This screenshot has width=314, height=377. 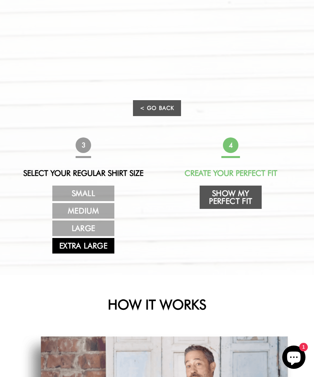 What do you see at coordinates (83, 228) in the screenshot?
I see `a: Large` at bounding box center [83, 228].